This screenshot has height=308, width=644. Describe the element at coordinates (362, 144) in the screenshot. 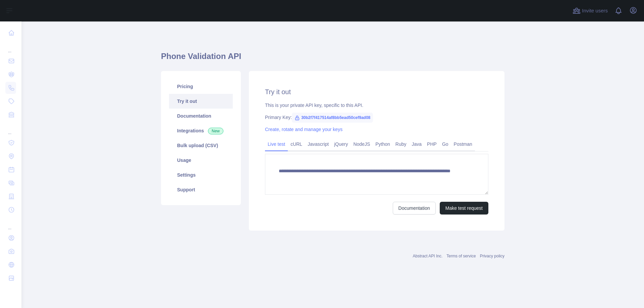

I see `a: NodeJS` at that location.